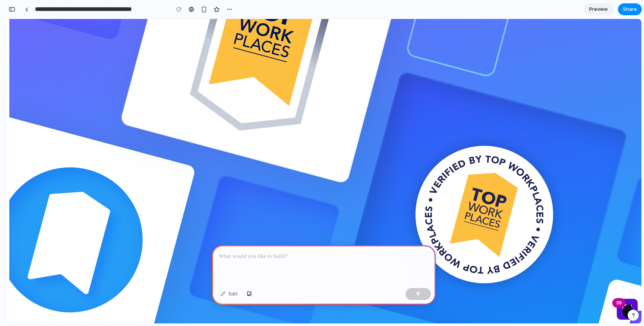 The width and height of the screenshot is (644, 326). I want to click on svg: Cookie Preferences, so click(623, 293).